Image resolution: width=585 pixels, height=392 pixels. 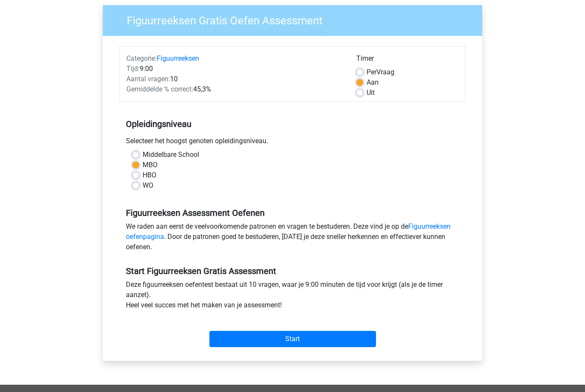 I want to click on a: Figuurreeksen, so click(x=178, y=58).